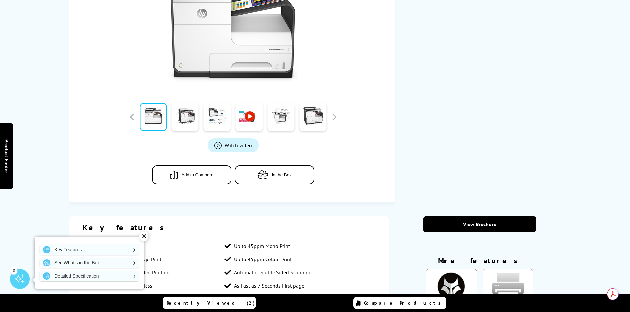  Describe the element at coordinates (209, 303) in the screenshot. I see `a: Recently Viewed (2)` at that location.